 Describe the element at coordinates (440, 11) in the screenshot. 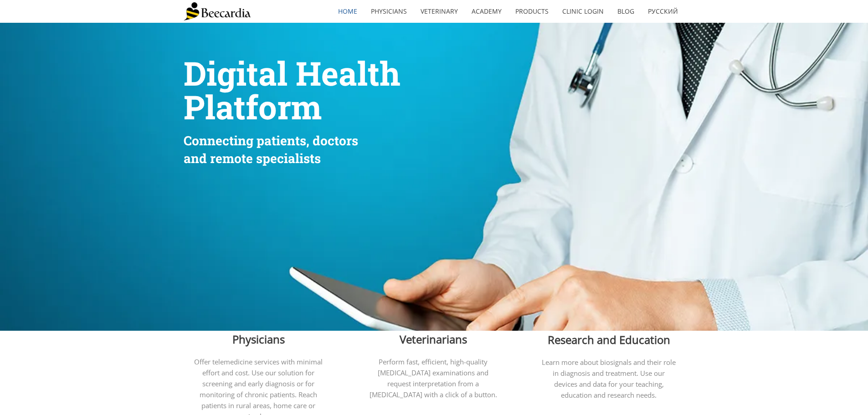

I see `a: Veterinary` at that location.